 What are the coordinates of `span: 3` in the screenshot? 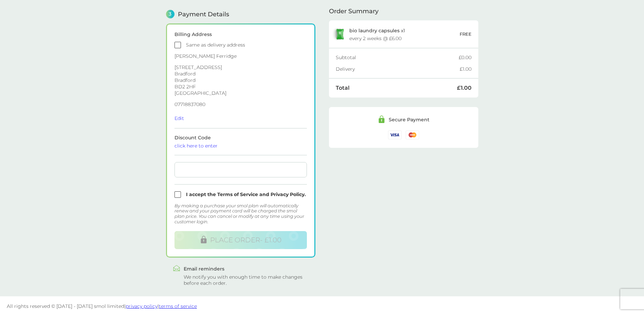 It's located at (170, 14).